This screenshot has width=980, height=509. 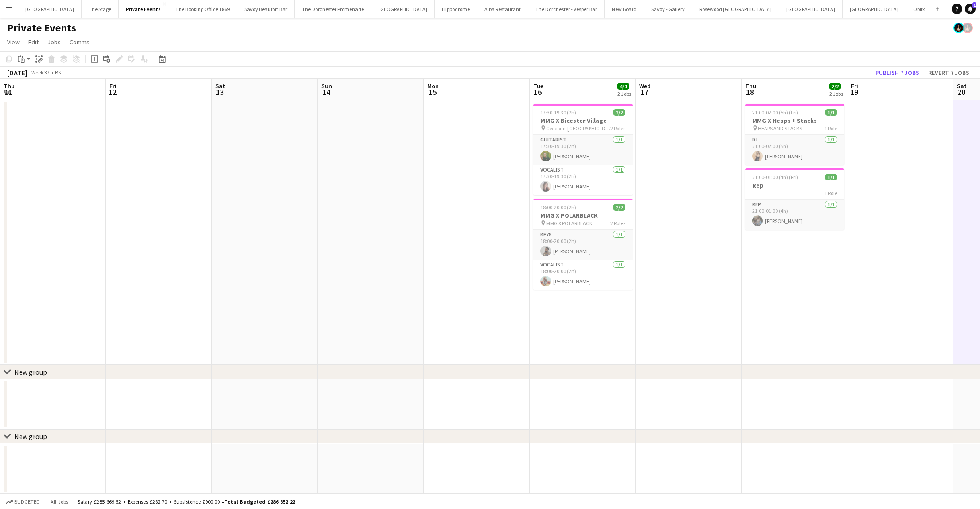 What do you see at coordinates (186, 502) in the screenshot?
I see `div: Salary £285 669.52 + Expenses £282.70 + Subsistence £900.00 =` at bounding box center [186, 502].